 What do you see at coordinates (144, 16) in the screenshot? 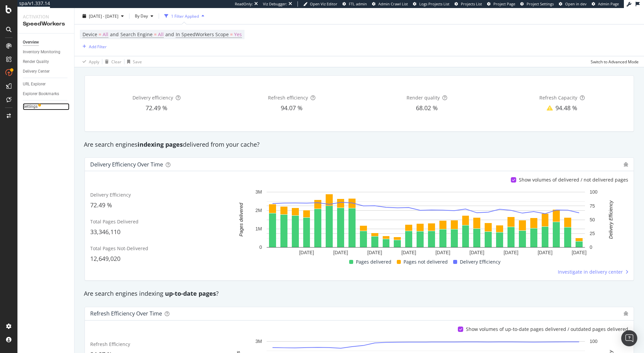
I see `button: By Day` at bounding box center [144, 16].